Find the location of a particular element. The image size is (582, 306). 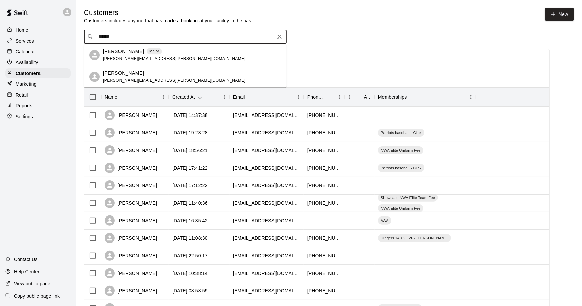

div: Reports is located at coordinates (38, 106).